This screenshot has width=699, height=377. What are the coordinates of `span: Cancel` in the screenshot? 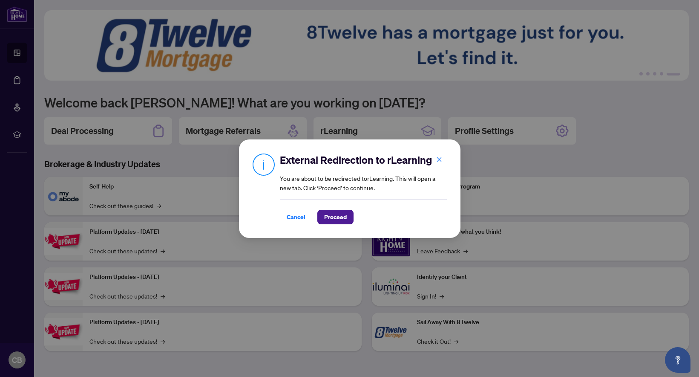 It's located at (296, 217).